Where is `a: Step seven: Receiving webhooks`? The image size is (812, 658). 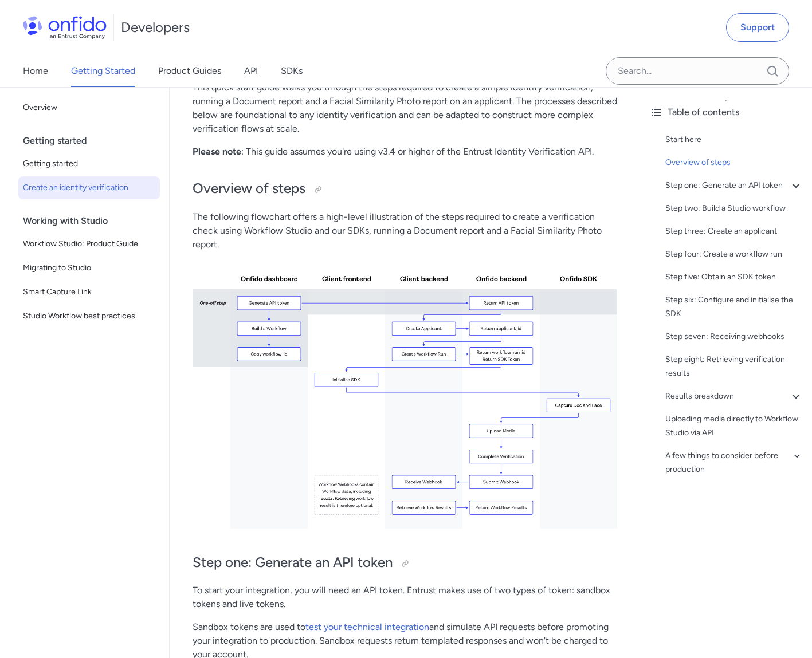 a: Step seven: Receiving webhooks is located at coordinates (734, 337).